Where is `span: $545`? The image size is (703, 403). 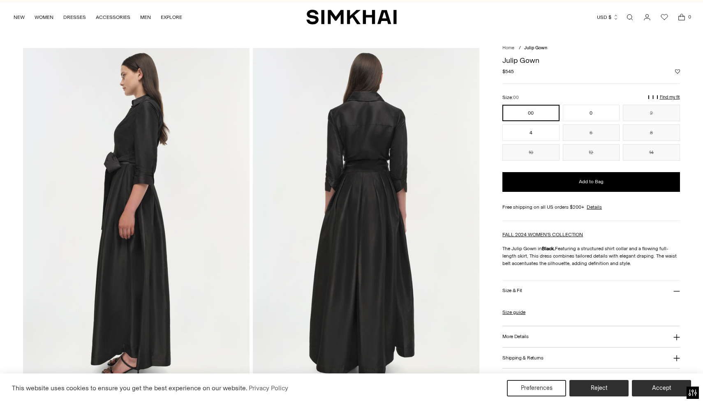
span: $545 is located at coordinates (508, 72).